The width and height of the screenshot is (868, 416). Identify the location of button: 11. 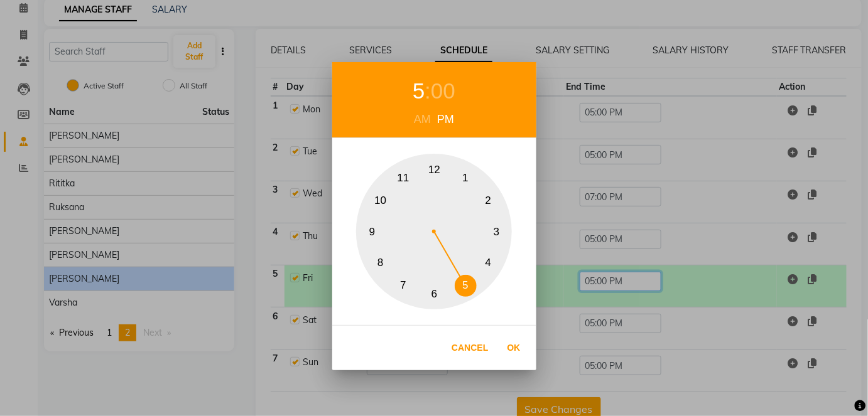
(403, 178).